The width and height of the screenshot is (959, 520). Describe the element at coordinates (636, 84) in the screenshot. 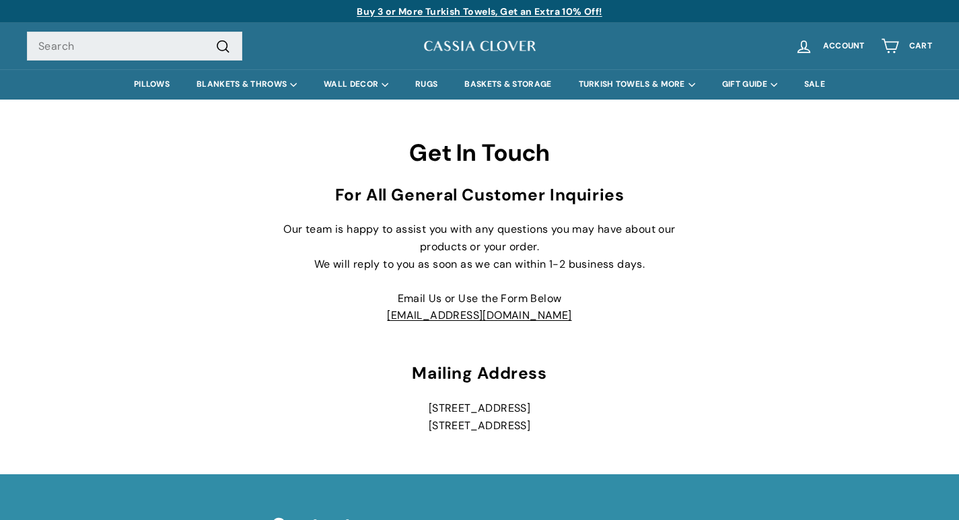

I see `summary: TURKISH TOWELS & MORE` at that location.